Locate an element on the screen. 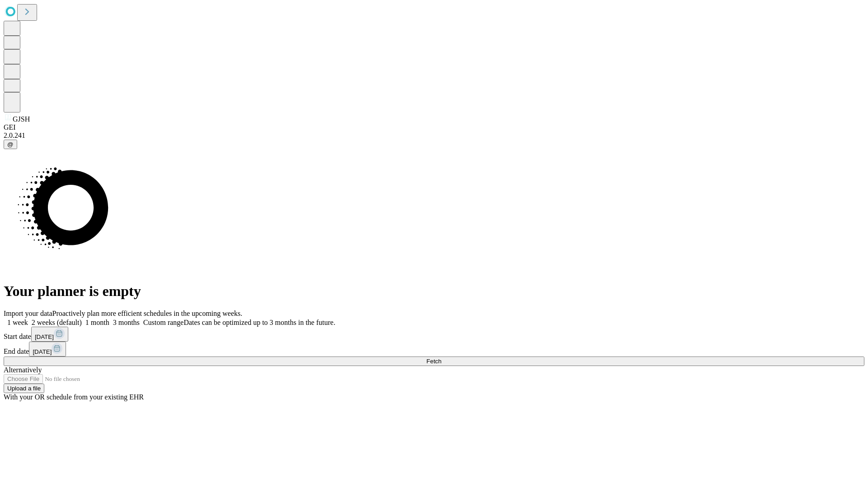 Image resolution: width=868 pixels, height=488 pixels. span: Proactively plan more efficient schedules in the upcoming weeks. is located at coordinates (148, 313).